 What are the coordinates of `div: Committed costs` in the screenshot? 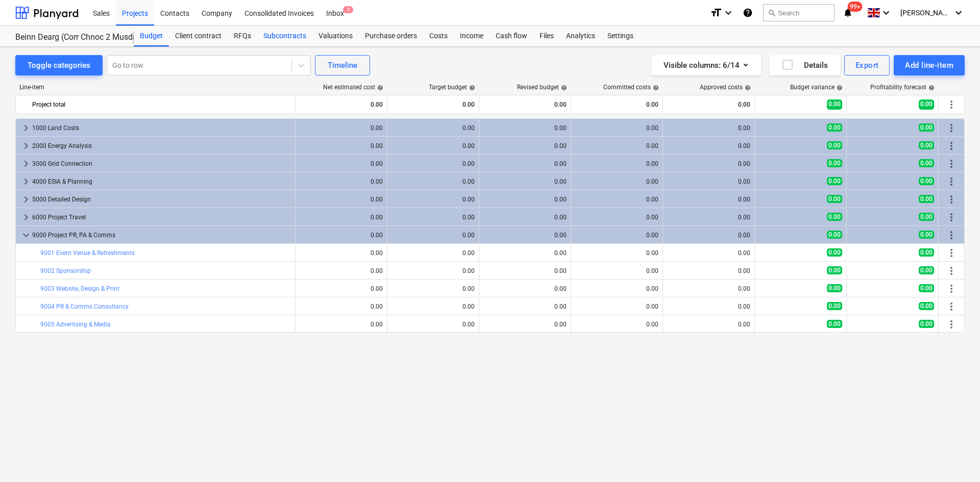 It's located at (631, 87).